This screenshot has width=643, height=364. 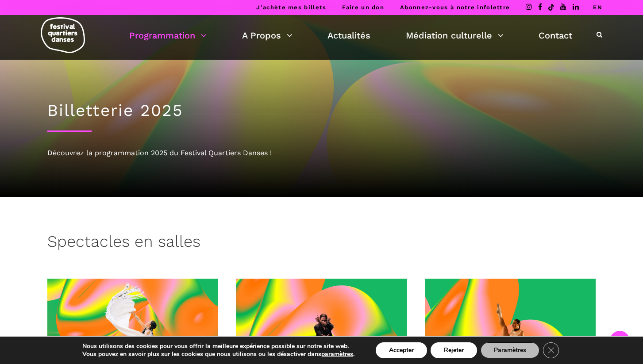 What do you see at coordinates (555, 36) in the screenshot?
I see `a: Contact` at bounding box center [555, 36].